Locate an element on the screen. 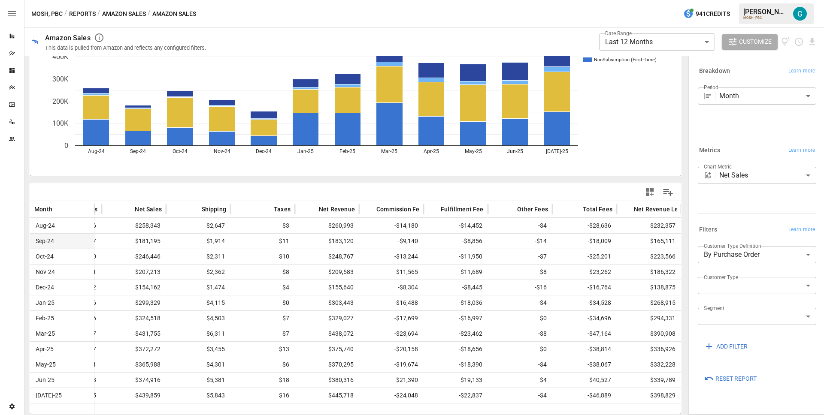 Image resolution: width=824 pixels, height=415 pixels. span: -$22,837 is located at coordinates (456, 396).